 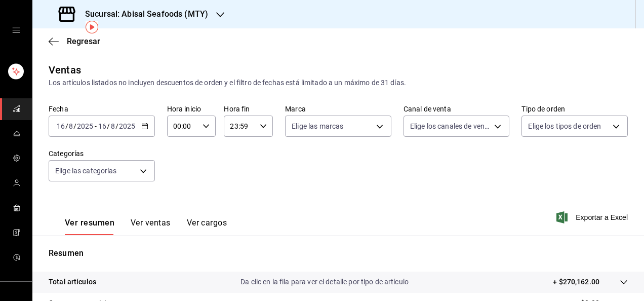 I want to click on label: Categorías, so click(x=101, y=154).